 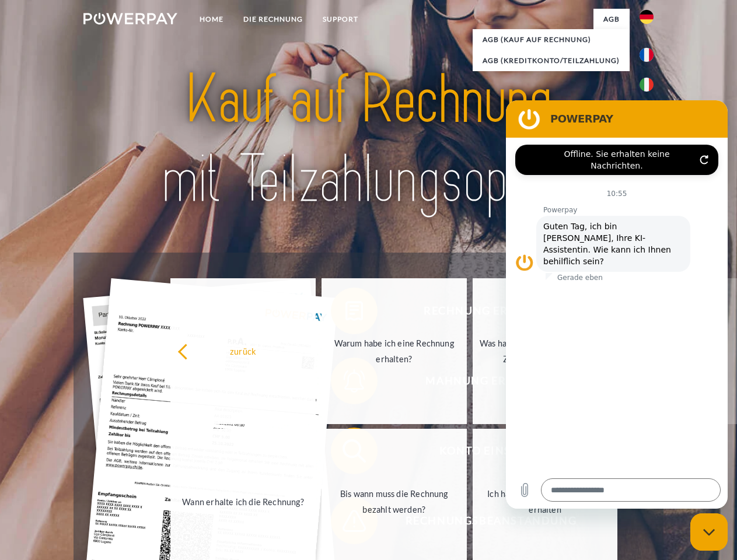 What do you see at coordinates (545, 351) in the screenshot?
I see `div: Was habe ich noch offen, ist meine Zahlung eingegangen?` at bounding box center [545, 351].